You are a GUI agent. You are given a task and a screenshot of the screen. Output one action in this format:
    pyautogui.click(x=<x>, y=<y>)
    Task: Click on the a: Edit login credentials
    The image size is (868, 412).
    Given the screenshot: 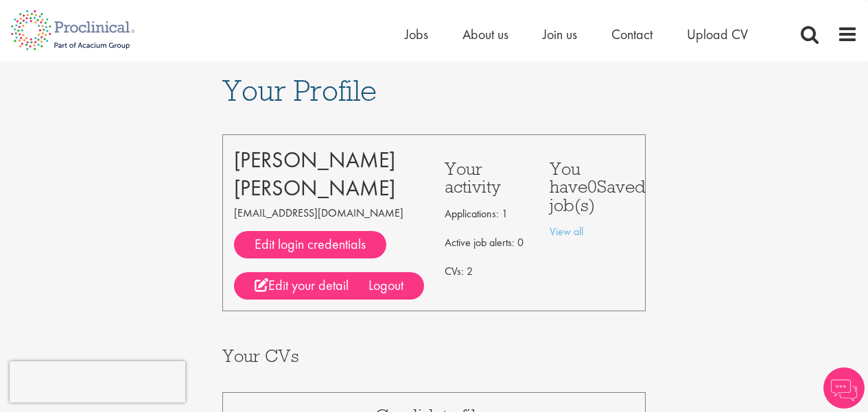 What is the action you would take?
    pyautogui.click(x=310, y=245)
    